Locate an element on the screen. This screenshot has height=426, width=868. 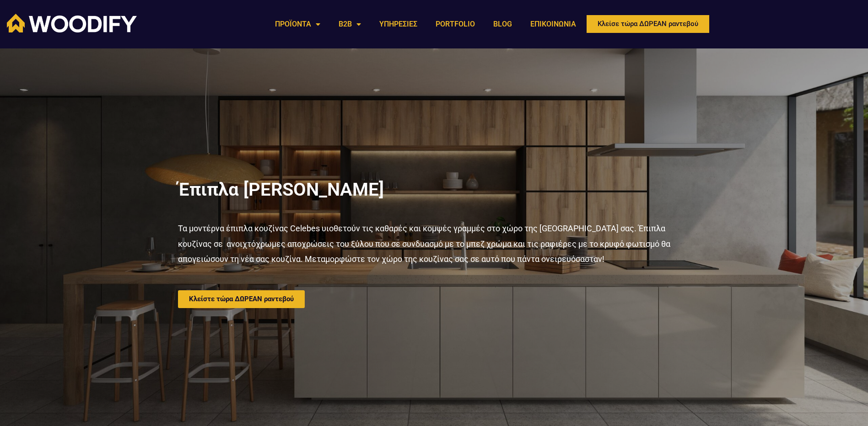
span: Κλείστε τώρα ΔΩΡΕΑΝ ραντεβού is located at coordinates (242, 299).